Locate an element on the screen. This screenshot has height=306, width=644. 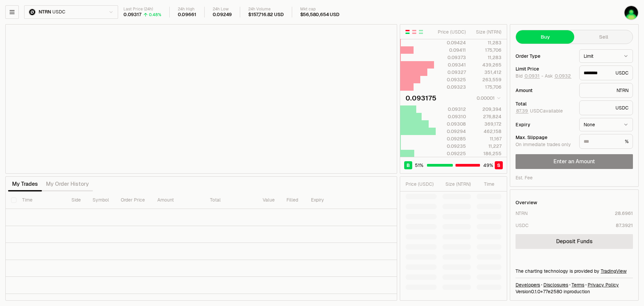
div: 0.09235 is located at coordinates (451, 146).